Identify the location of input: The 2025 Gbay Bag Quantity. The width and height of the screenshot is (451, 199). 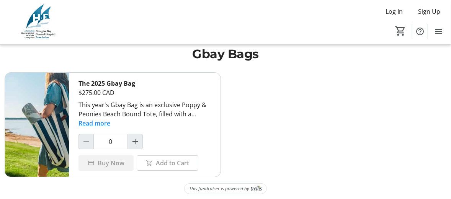
(111, 142).